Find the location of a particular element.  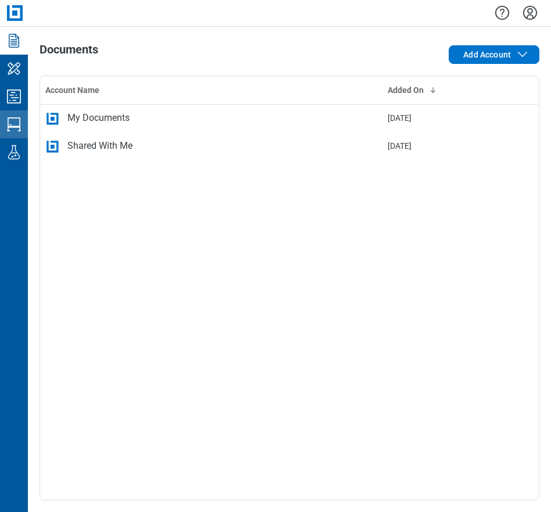

svg: Documents is located at coordinates (14, 41).